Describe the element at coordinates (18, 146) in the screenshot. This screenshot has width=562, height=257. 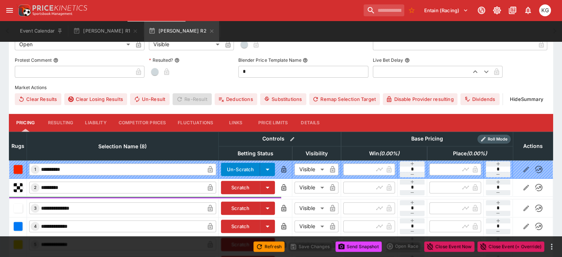
I see `th: Rugs` at that location.